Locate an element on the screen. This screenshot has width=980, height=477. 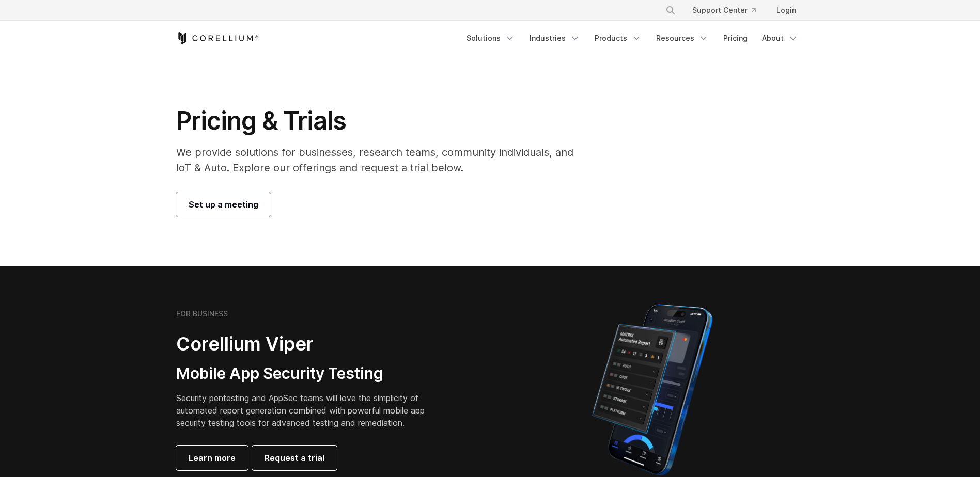
a: Support Center is located at coordinates (724, 10).